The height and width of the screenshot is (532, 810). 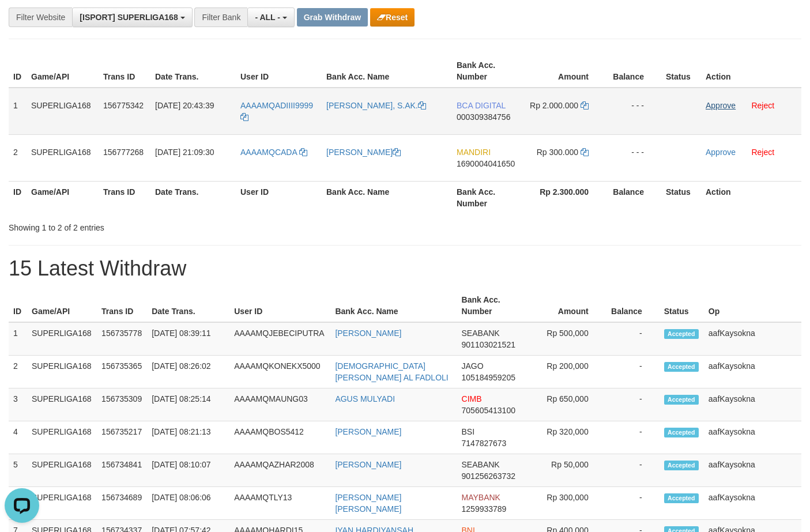 I want to click on td: AAAAMQJEBECIPUTRA, so click(x=280, y=339).